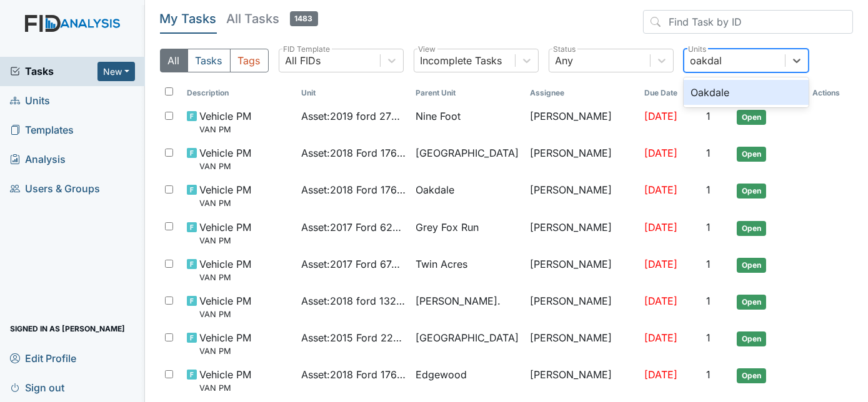  I want to click on h5: My Tasks, so click(189, 19).